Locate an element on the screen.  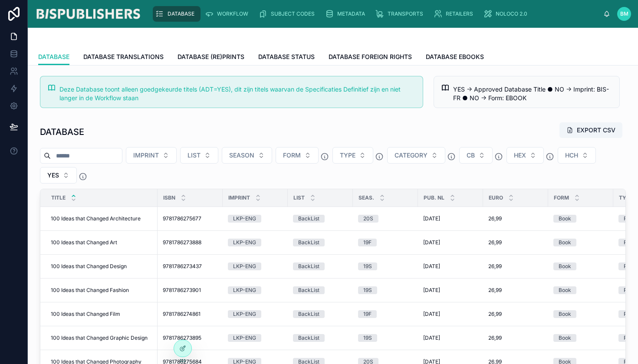
span: DATABASE STATUS is located at coordinates (287, 57).